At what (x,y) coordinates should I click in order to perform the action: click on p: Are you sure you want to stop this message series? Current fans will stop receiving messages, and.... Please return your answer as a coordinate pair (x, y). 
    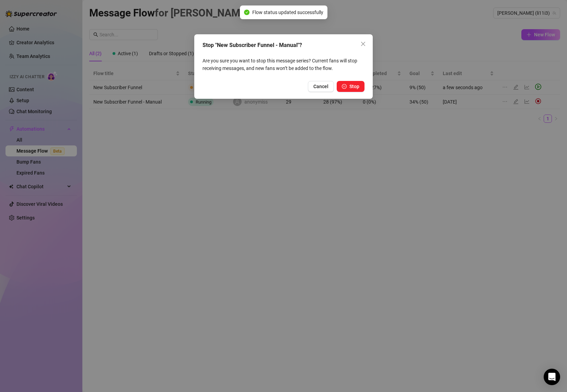
    Looking at the image, I should click on (283, 64).